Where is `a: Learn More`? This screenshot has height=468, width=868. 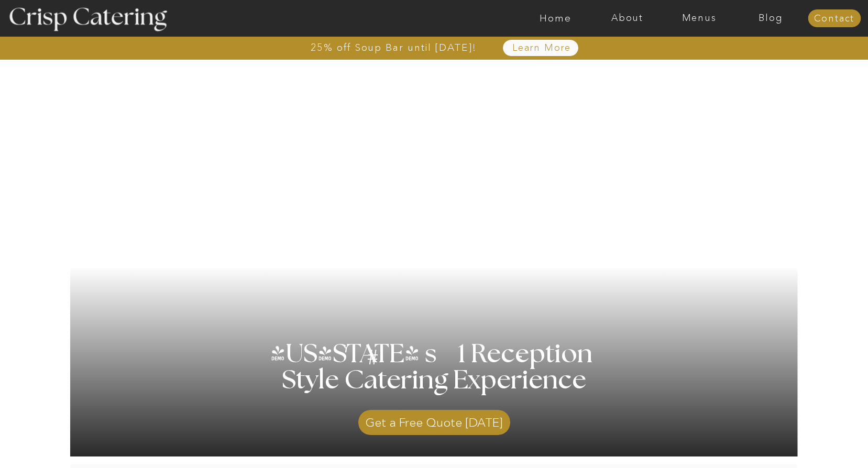 a: Learn More is located at coordinates (541, 48).